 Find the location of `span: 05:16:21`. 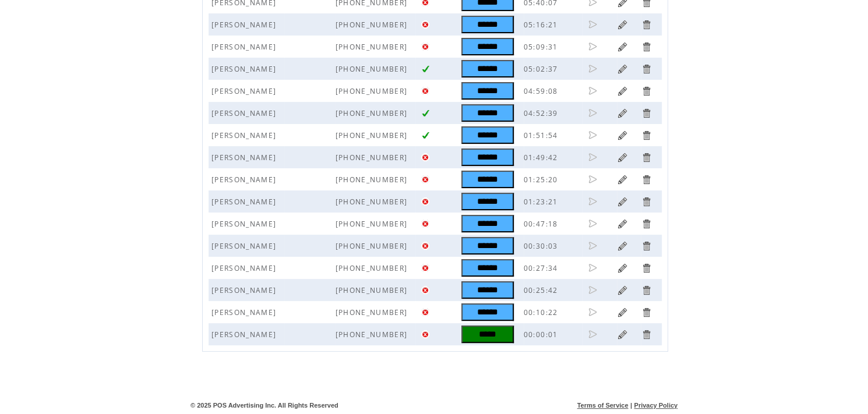

span: 05:16:21 is located at coordinates (542, 24).